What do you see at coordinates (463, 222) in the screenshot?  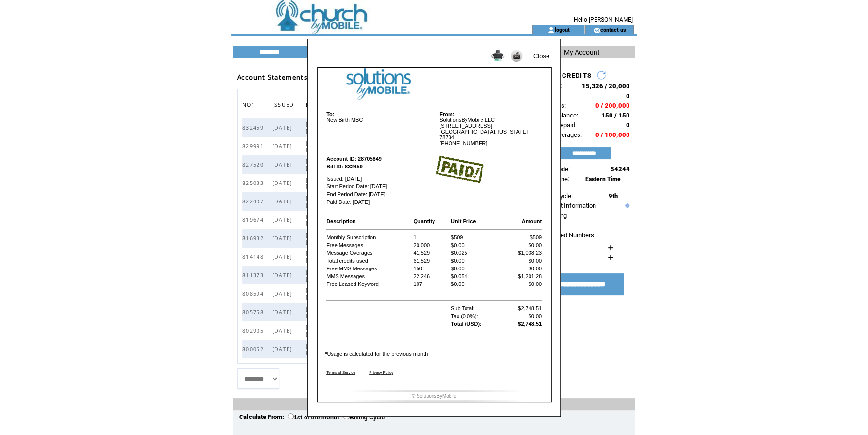 I see `b: Unit Price` at bounding box center [463, 222].